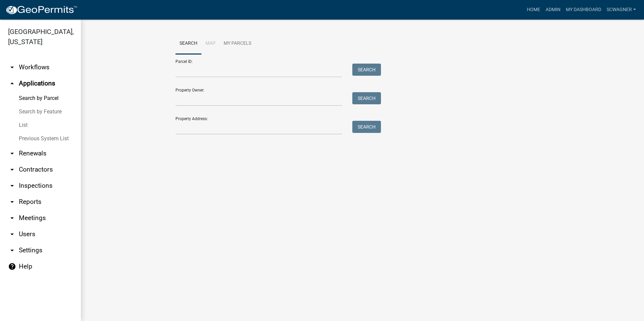 The height and width of the screenshot is (321, 644). I want to click on a: scwagner, so click(621, 9).